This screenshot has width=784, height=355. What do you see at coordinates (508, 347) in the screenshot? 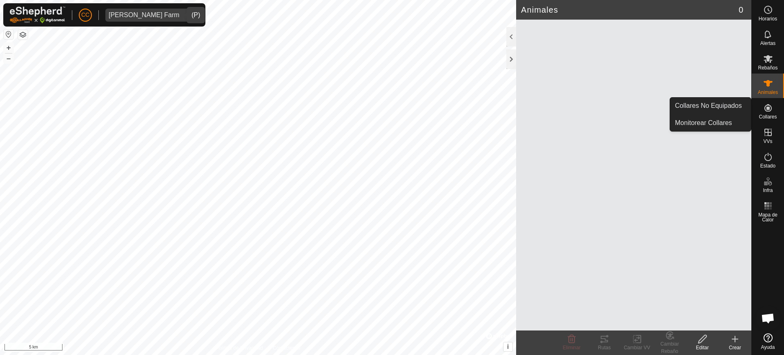
I see `button: i` at bounding box center [508, 347].